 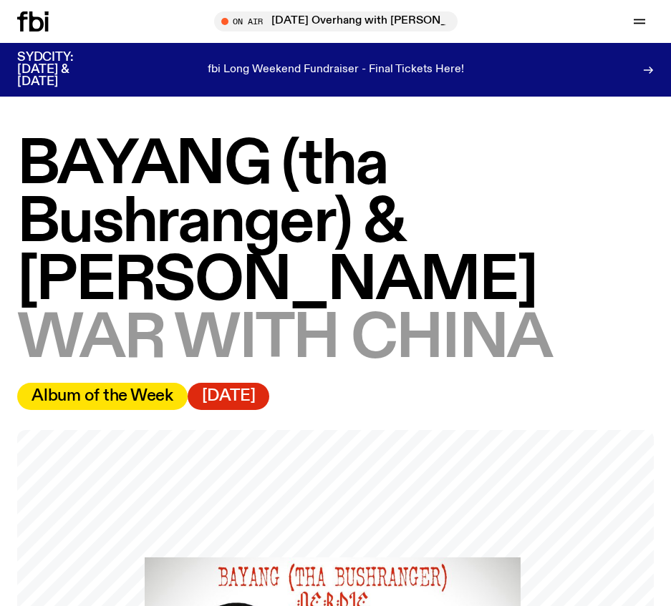 What do you see at coordinates (283, 339) in the screenshot?
I see `span: WAR WITH CHINA` at bounding box center [283, 339].